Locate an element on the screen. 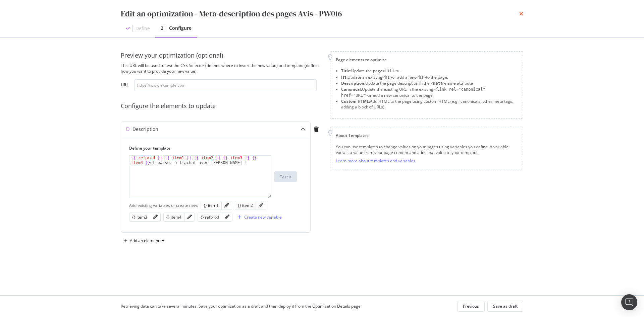 The height and width of the screenshot is (317, 644). img: website_grey.svg is located at coordinates (13, 20).